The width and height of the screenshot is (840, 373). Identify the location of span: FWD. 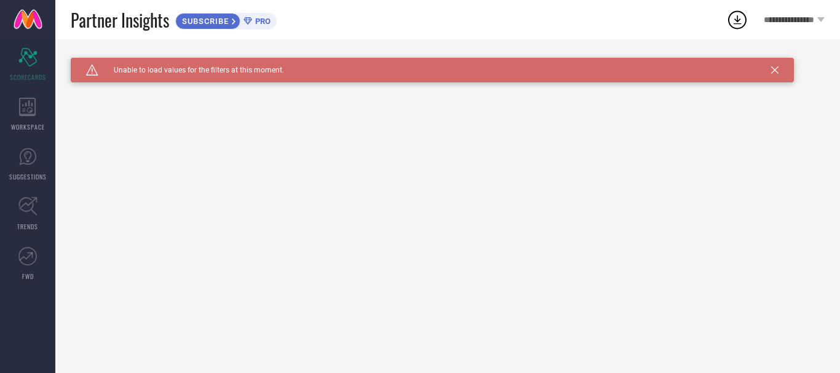
(28, 276).